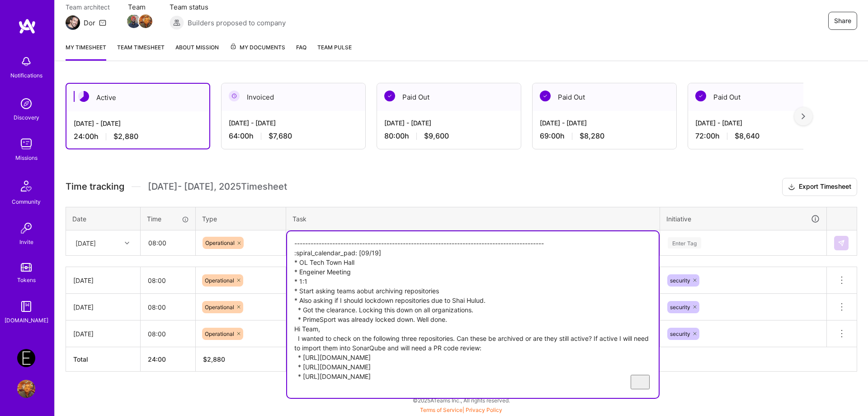 The image size is (868, 416). Describe the element at coordinates (197, 51) in the screenshot. I see `a: About Mission` at that location.